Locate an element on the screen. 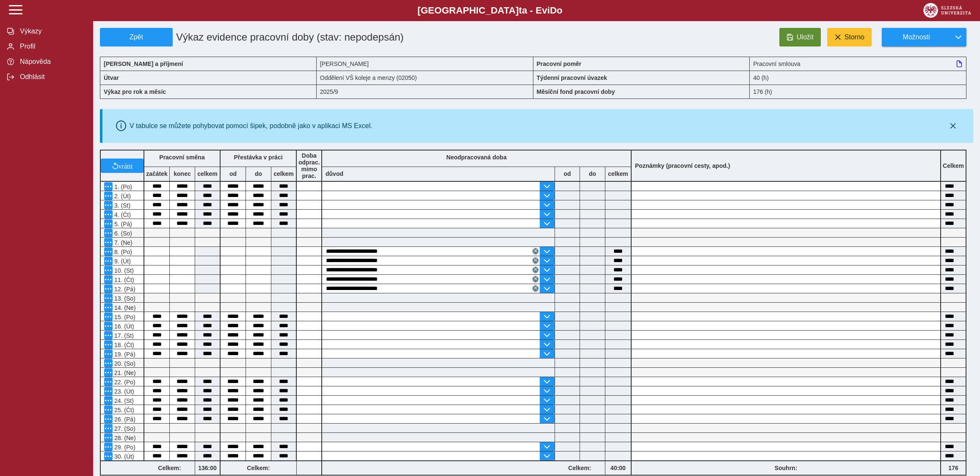  span: 8. (Po) is located at coordinates (122, 252).